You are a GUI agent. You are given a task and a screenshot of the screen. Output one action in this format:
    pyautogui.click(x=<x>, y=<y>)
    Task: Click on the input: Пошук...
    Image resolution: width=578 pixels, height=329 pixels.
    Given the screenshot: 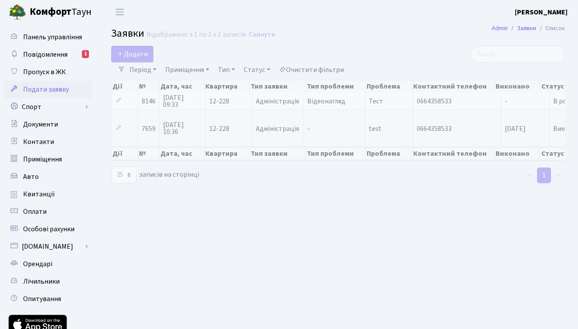 What is the action you would take?
    pyautogui.click(x=518, y=54)
    